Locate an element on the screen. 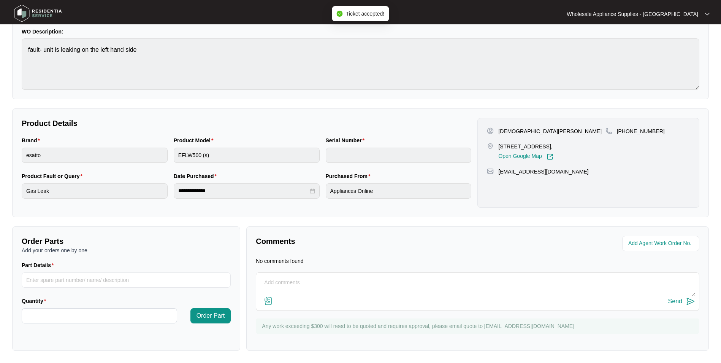 The image size is (721, 363). textarea: fault- unit is leaking on the left hand side is located at coordinates (360, 64).